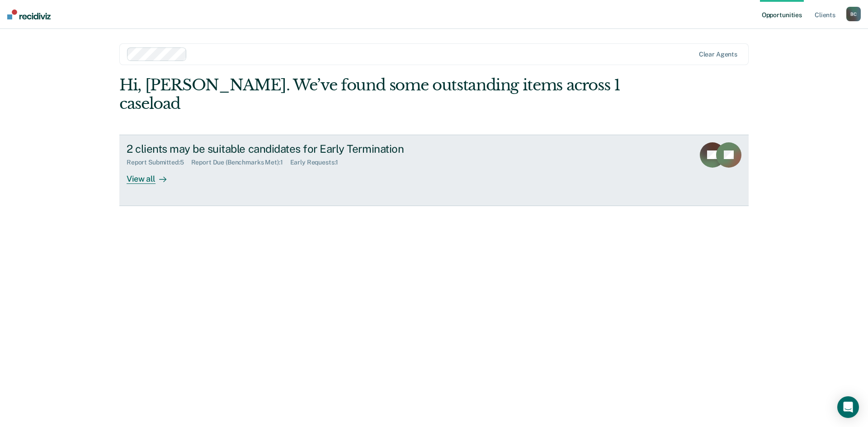 The width and height of the screenshot is (868, 427). I want to click on img: Recidiviz, so click(29, 14).